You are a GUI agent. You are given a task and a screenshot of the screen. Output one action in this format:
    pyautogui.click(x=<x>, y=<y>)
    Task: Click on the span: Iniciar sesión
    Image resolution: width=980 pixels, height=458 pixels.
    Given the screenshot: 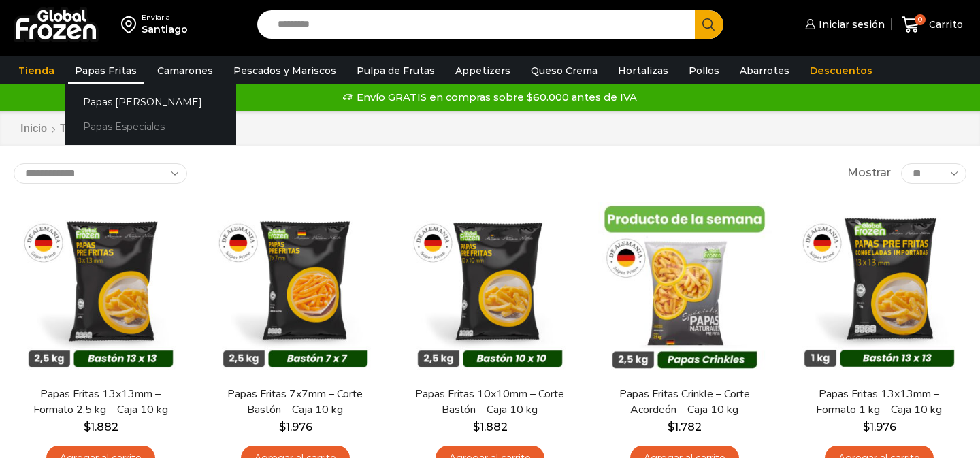 What is the action you would take?
    pyautogui.click(x=850, y=25)
    